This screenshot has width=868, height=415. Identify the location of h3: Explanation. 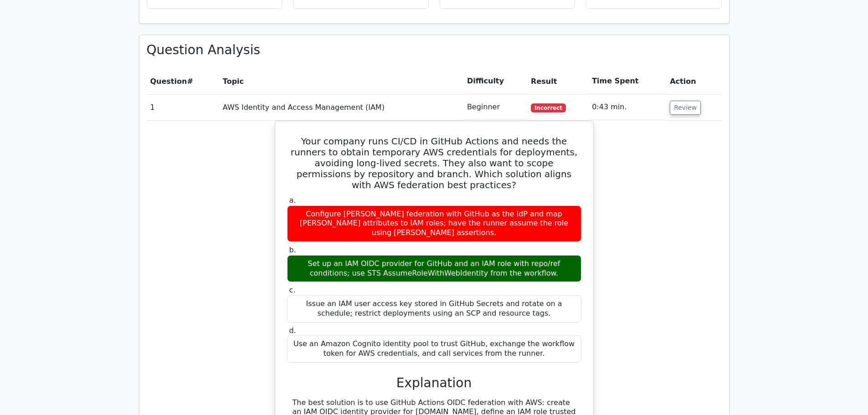
(434, 383).